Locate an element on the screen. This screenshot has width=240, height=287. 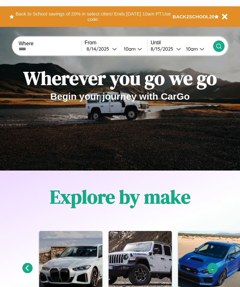
b: BACK2SCHOOL20 is located at coordinates (194, 16).